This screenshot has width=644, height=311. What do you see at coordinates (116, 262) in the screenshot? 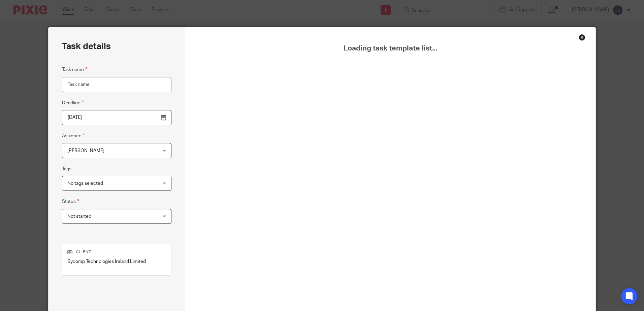
I see `p: Sycomp Technologies Ireland Limited` at bounding box center [116, 262].